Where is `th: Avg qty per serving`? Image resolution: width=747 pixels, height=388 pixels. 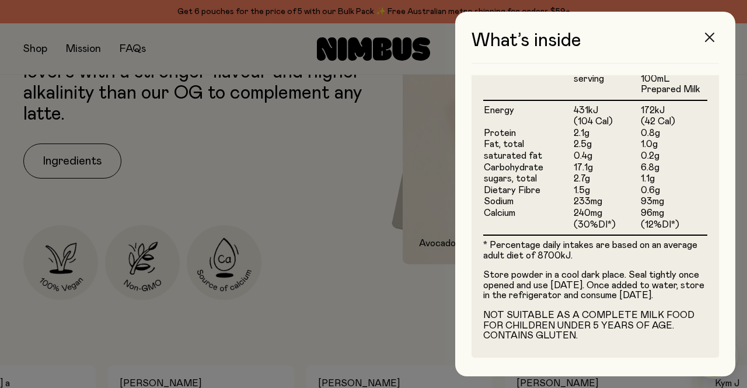 th: Avg qty per serving is located at coordinates (607, 79).